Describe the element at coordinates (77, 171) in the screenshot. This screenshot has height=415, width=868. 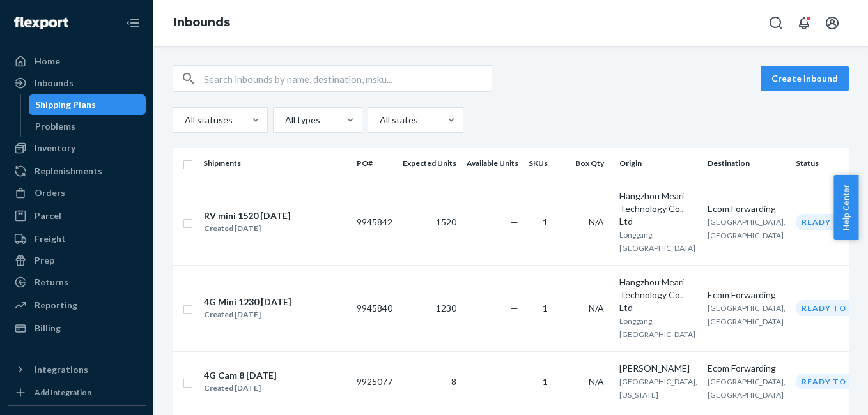
I see `a: Replenishments` at that location.